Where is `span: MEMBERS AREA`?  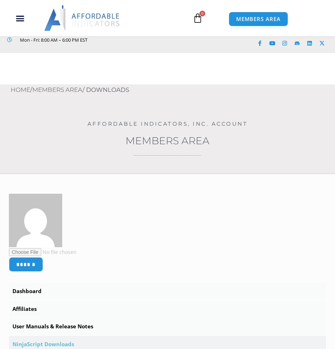 span: MEMBERS AREA is located at coordinates (258, 19).